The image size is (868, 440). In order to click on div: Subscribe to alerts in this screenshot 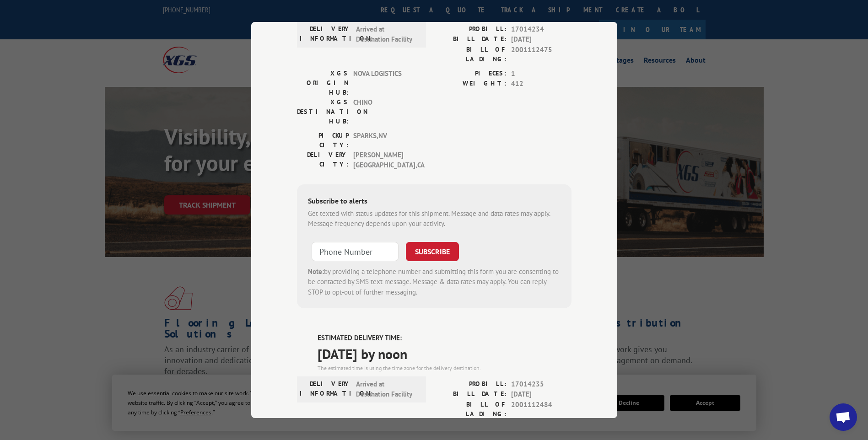, I will do `click(434, 202)`.